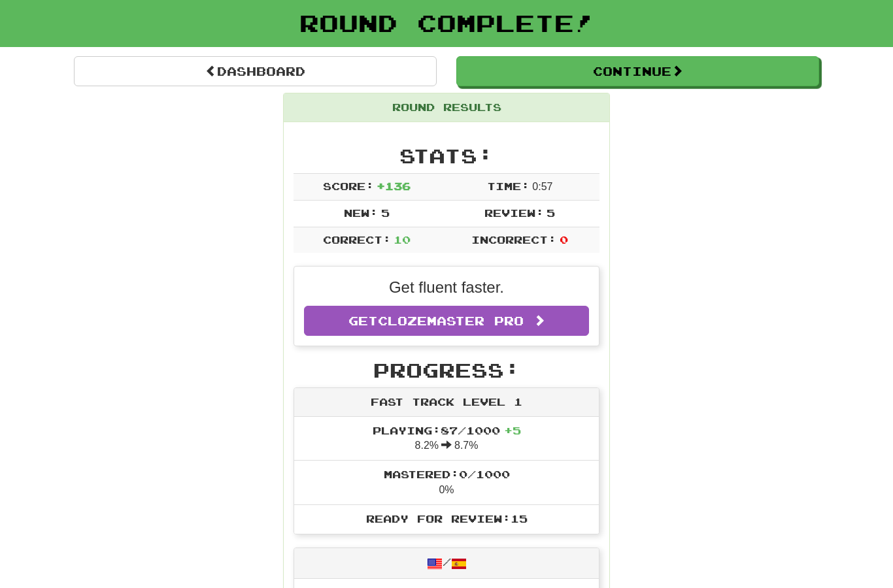 This screenshot has width=893, height=588. Describe the element at coordinates (513, 213) in the screenshot. I see `span: Review:` at that location.